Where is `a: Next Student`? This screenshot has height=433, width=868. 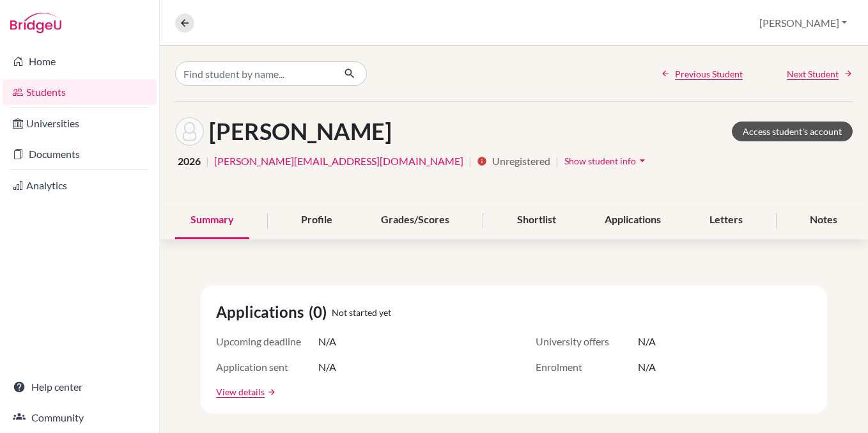 a: Next Student is located at coordinates (819, 74).